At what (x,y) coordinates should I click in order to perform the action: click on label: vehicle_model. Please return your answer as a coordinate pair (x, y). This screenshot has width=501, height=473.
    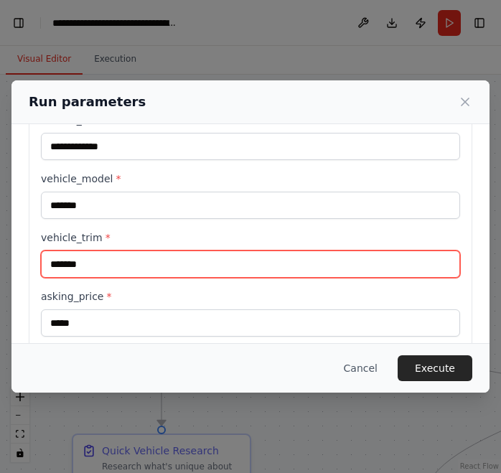
    Looking at the image, I should click on (251, 179).